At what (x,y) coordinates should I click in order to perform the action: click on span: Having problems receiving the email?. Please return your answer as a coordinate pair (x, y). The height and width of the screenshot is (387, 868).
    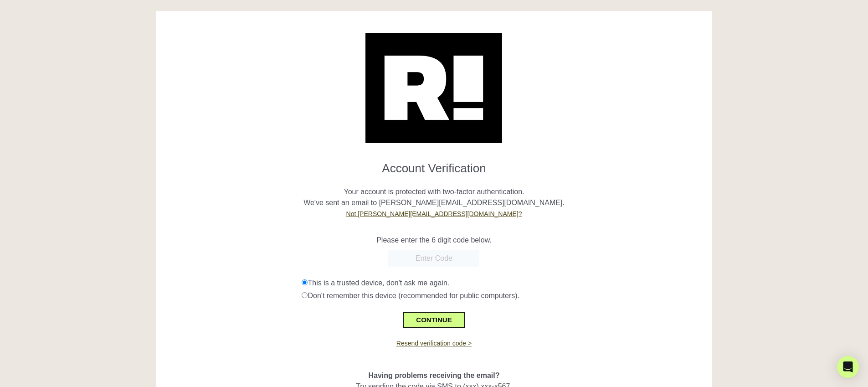
    Looking at the image, I should click on (434, 375).